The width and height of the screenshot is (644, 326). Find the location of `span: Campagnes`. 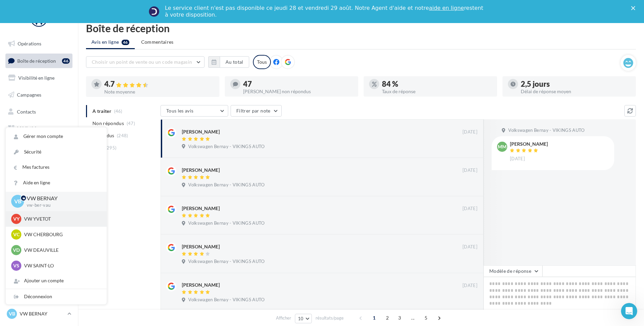

span: Campagnes is located at coordinates (29, 95).